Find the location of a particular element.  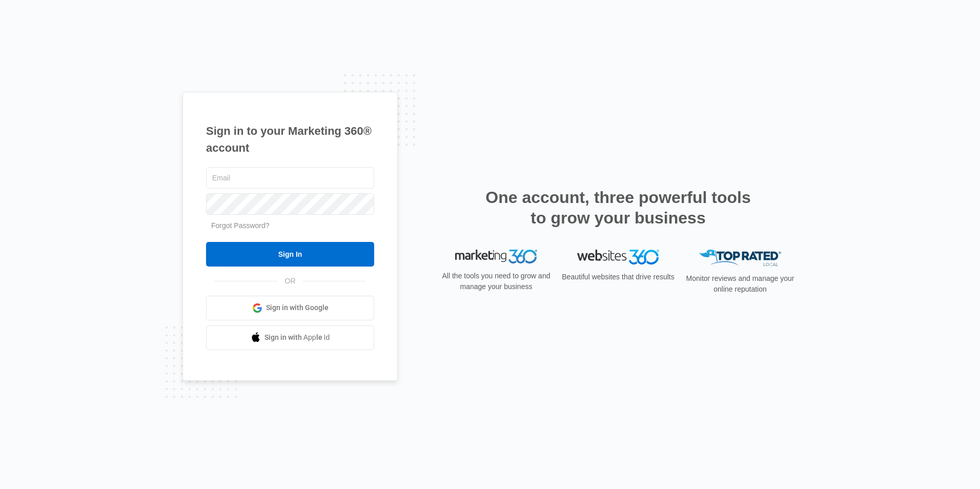

input: Sign In is located at coordinates (290, 254).